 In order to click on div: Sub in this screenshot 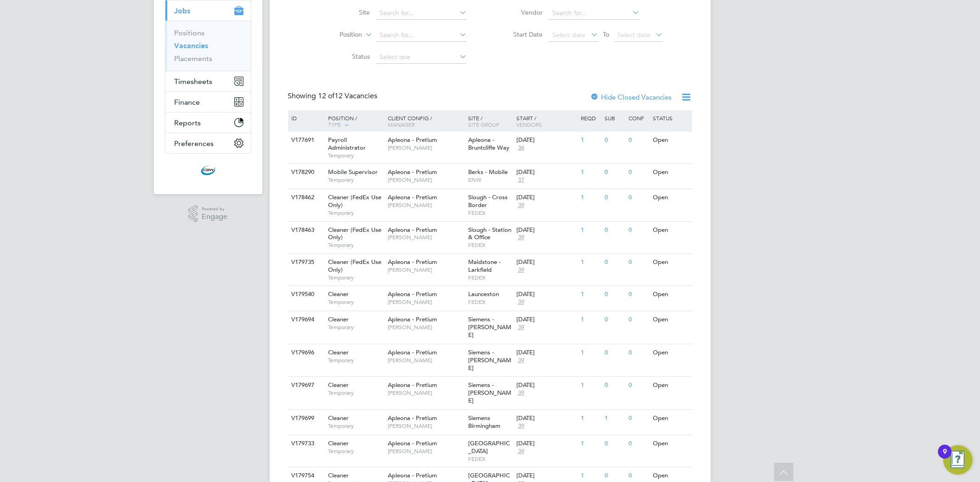, I will do `click(614, 118)`.